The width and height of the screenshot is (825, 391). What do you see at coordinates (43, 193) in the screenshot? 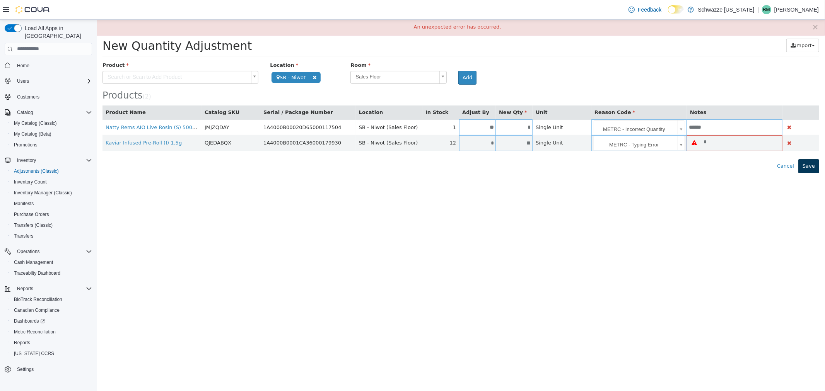
I see `a: Inventory Manager (Classic)` at bounding box center [43, 193].